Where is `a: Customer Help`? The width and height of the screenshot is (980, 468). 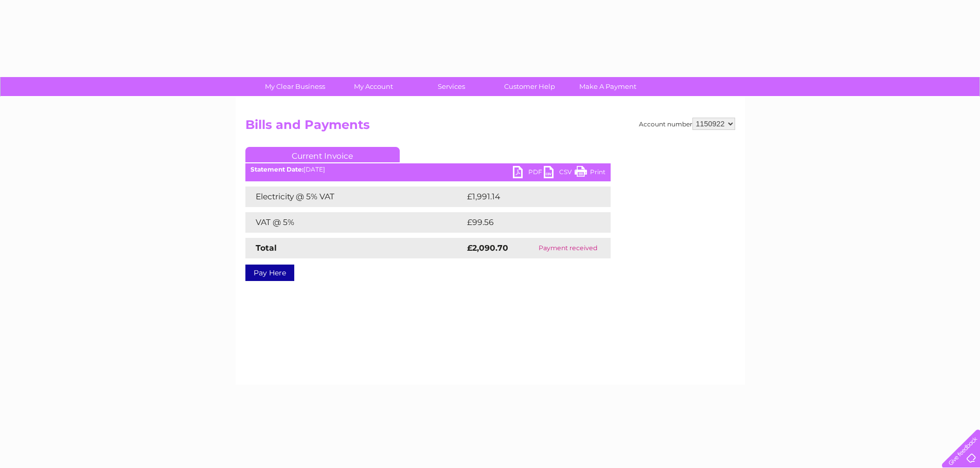
a: Customer Help is located at coordinates (529, 86).